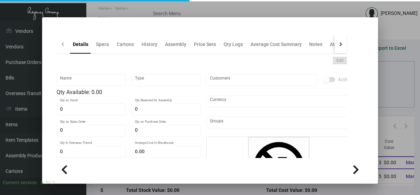 The height and width of the screenshot is (195, 420). I want to click on div: Qty Logs, so click(234, 44).